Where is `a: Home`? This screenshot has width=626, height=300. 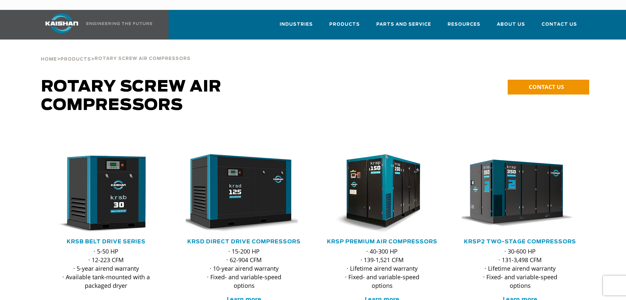
a: Home is located at coordinates (49, 59).